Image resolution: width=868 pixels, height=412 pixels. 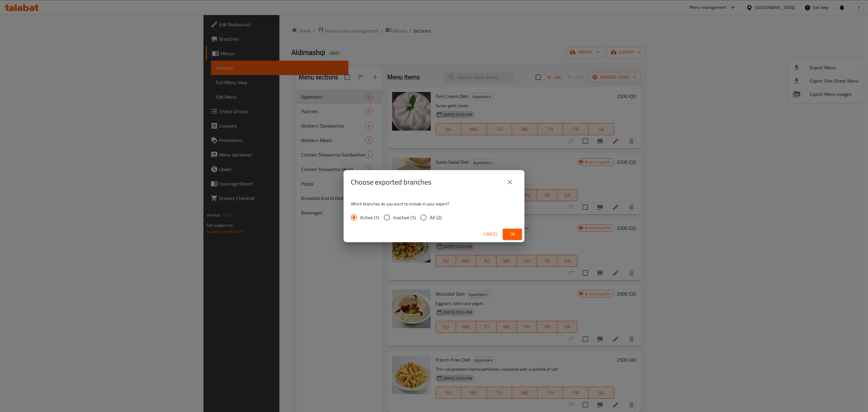 What do you see at coordinates (436, 217) in the screenshot?
I see `span: All (2)` at bounding box center [436, 217].